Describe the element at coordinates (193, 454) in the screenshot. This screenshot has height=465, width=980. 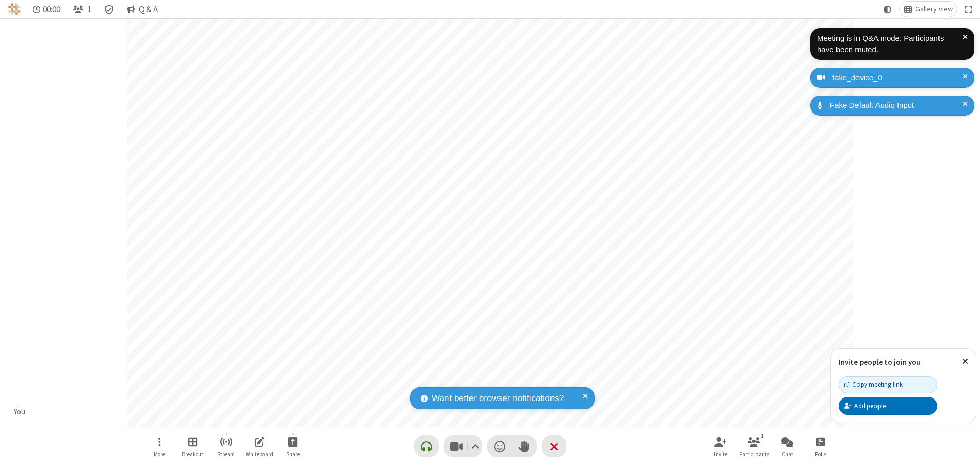
I see `span: Breakout` at that location.